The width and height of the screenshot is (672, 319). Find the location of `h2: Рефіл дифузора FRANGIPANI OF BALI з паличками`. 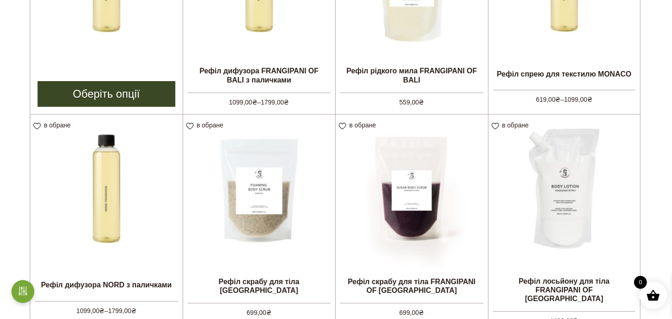

h2: Рефіл дифузора FRANGIPANI OF BALI з паличками is located at coordinates (259, 75).